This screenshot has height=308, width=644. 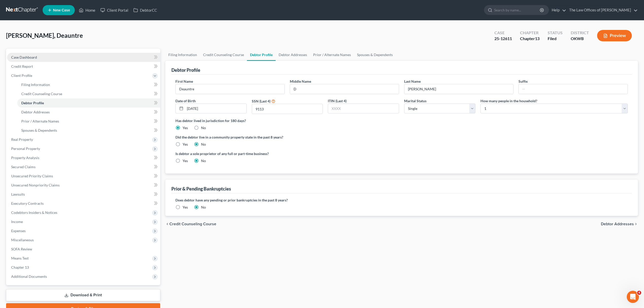 I want to click on input: MM/DD/YYYY, so click(x=216, y=108).